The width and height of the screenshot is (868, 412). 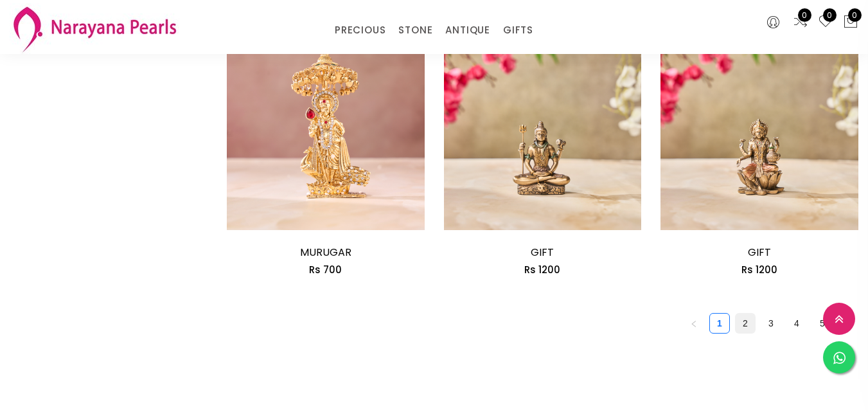 What do you see at coordinates (771, 323) in the screenshot?
I see `a: 3` at bounding box center [771, 323].